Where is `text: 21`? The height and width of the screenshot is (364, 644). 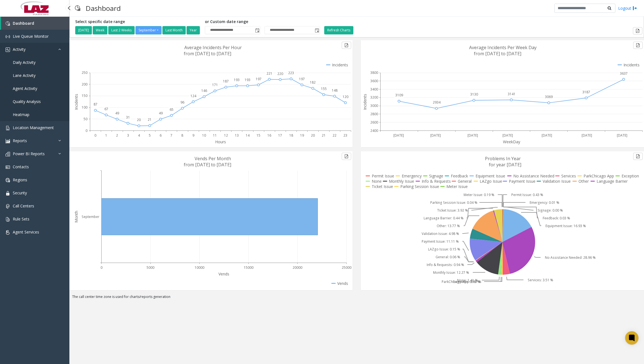
text: 21 is located at coordinates (323, 135).